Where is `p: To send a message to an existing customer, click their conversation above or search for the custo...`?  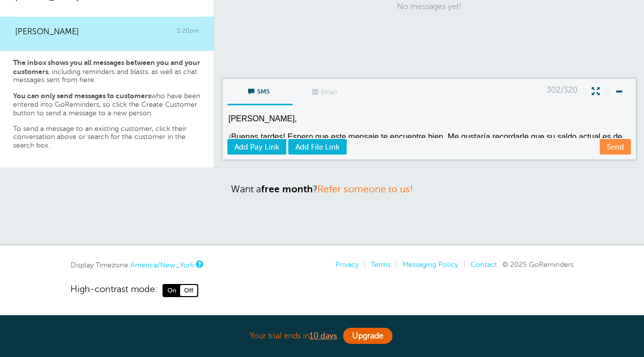
p: To send a message to an existing customer, click their conversation above or search for the custo... is located at coordinates (107, 138).